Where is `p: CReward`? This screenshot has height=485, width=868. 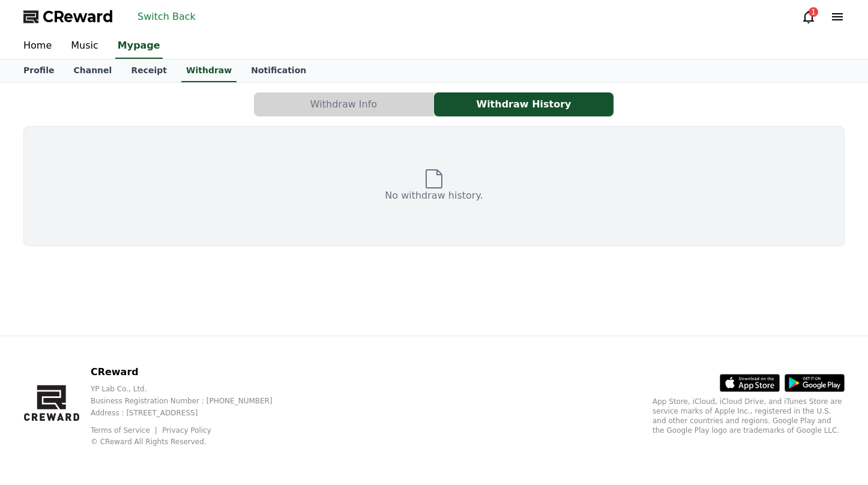 p: CReward is located at coordinates (191, 372).